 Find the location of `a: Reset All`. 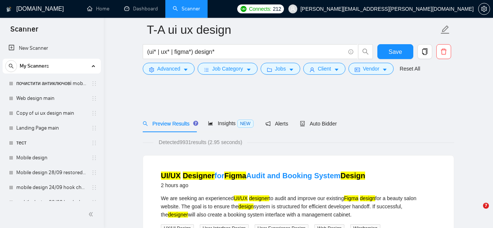

a: Reset All is located at coordinates (410, 69).